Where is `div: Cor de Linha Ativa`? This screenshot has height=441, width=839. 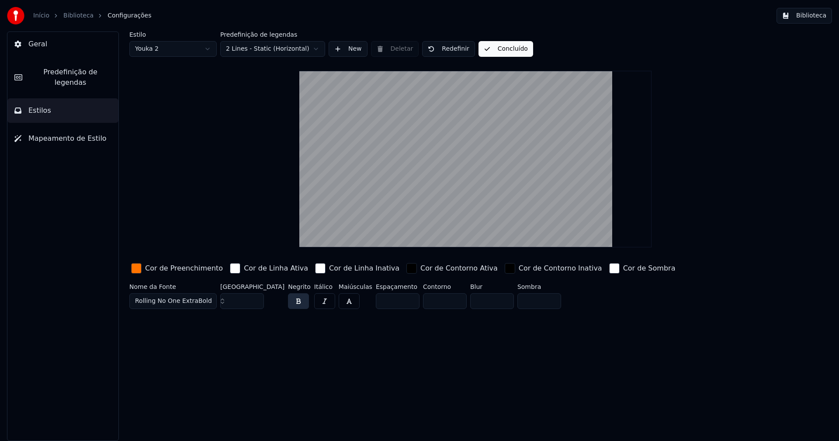 div: Cor de Linha Ativa is located at coordinates (276, 268).